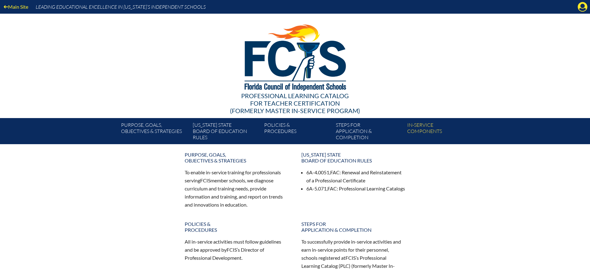 The height and width of the screenshot is (270, 590). Describe the element at coordinates (295, 103) in the screenshot. I see `span: for Teacher Certification` at that location.